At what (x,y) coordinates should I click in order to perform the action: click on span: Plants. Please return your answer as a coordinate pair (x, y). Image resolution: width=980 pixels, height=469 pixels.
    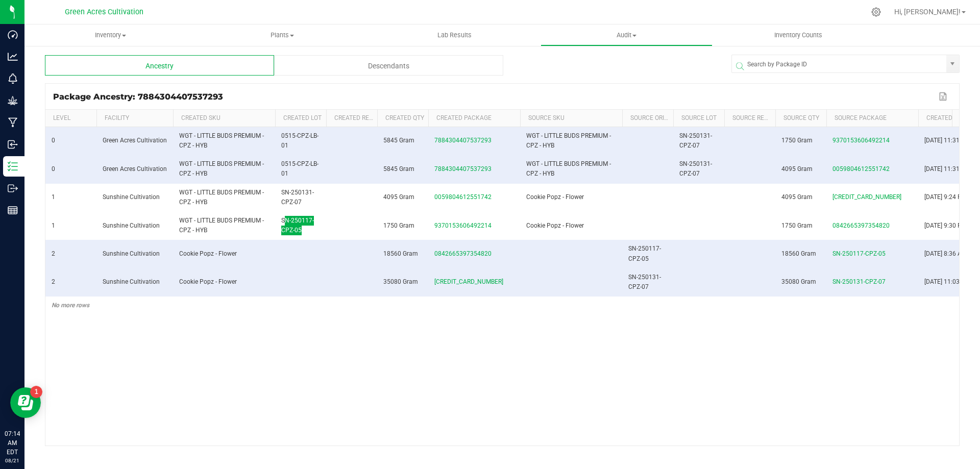
    Looking at the image, I should click on (282, 35).